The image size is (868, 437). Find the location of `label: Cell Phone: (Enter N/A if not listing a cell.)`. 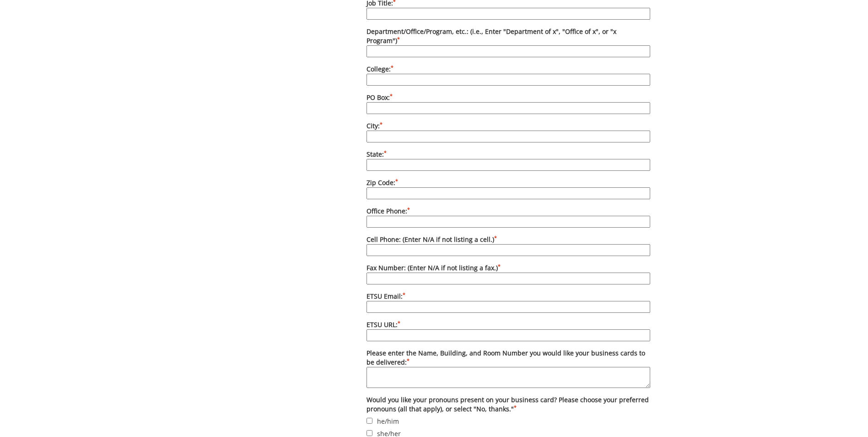

label: Cell Phone: (Enter N/A if not listing a cell.) is located at coordinates (508, 246).